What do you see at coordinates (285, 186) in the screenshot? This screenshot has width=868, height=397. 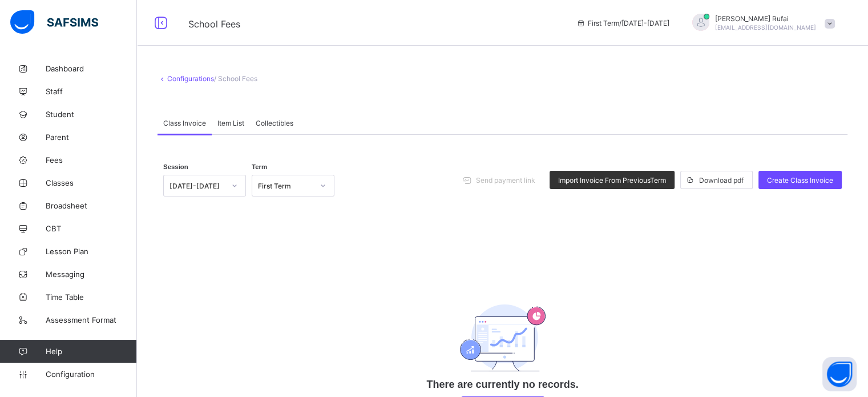 I see `div: First Term` at bounding box center [285, 186].